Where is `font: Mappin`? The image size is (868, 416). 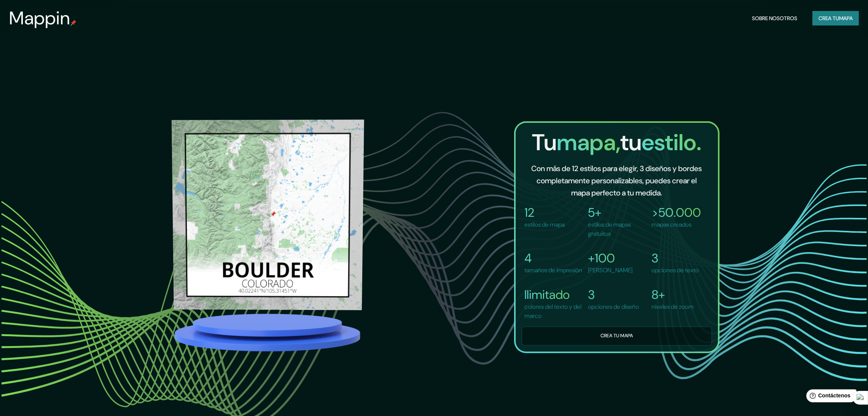
font: Mappin is located at coordinates (40, 18).